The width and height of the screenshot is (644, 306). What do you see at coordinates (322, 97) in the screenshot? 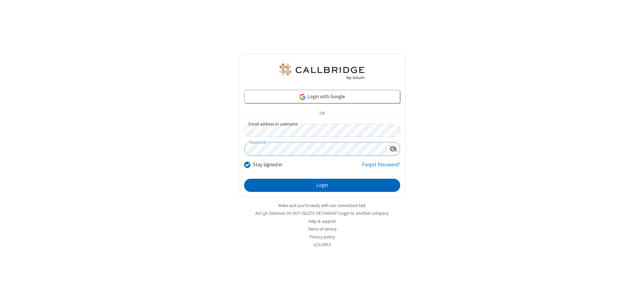
I see `a: Login with Google` at bounding box center [322, 97].